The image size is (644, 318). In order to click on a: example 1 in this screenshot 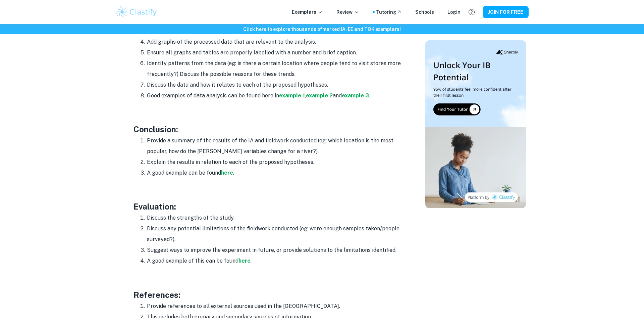, I will do `click(292, 95)`.